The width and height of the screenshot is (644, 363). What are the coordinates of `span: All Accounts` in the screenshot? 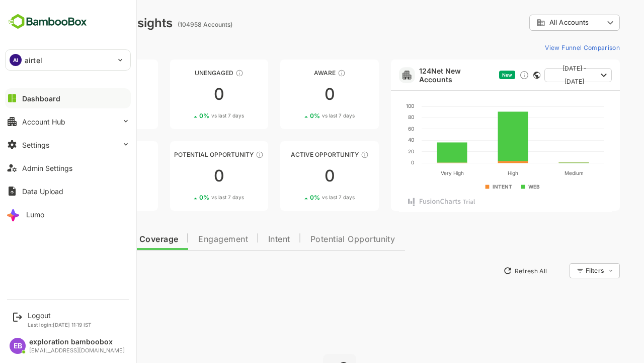 It's located at (534, 22).